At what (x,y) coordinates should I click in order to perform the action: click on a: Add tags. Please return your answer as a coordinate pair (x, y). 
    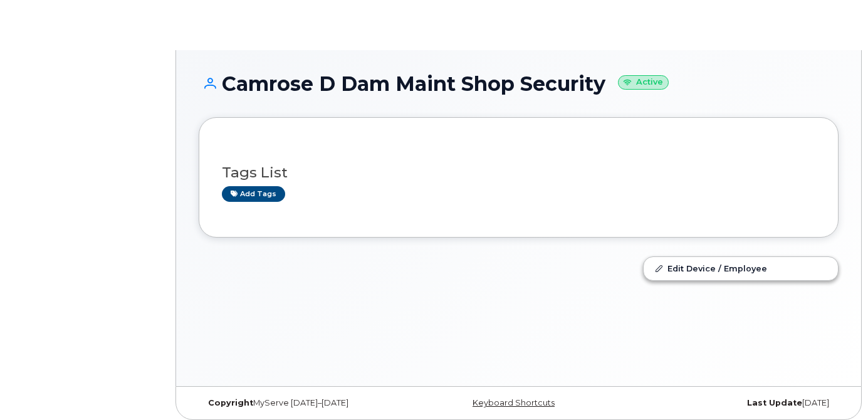
    Looking at the image, I should click on (253, 194).